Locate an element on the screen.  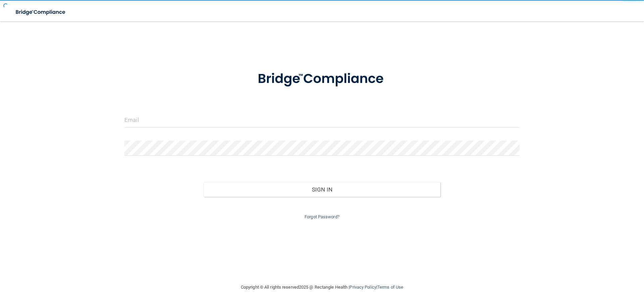
a: Privacy Policy is located at coordinates (362, 287).